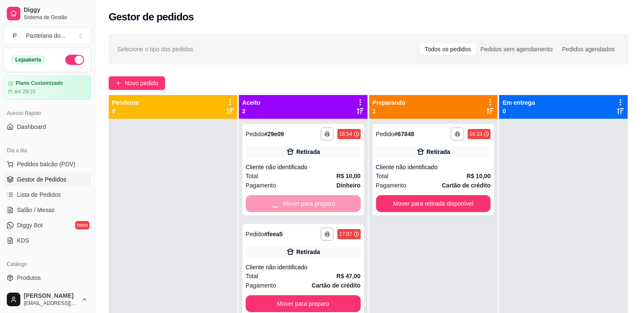 The height and width of the screenshot is (313, 642). I want to click on span: plus, so click(118, 83).